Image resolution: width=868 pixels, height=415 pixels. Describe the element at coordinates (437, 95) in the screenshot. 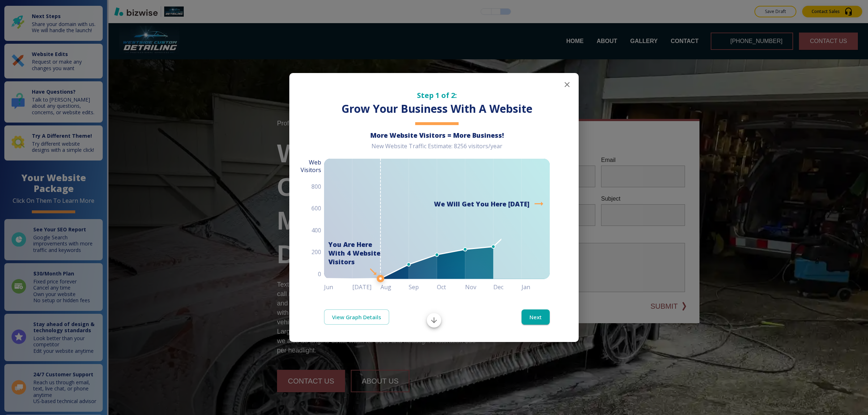

I see `h5: Step 1 of 2:` at that location.